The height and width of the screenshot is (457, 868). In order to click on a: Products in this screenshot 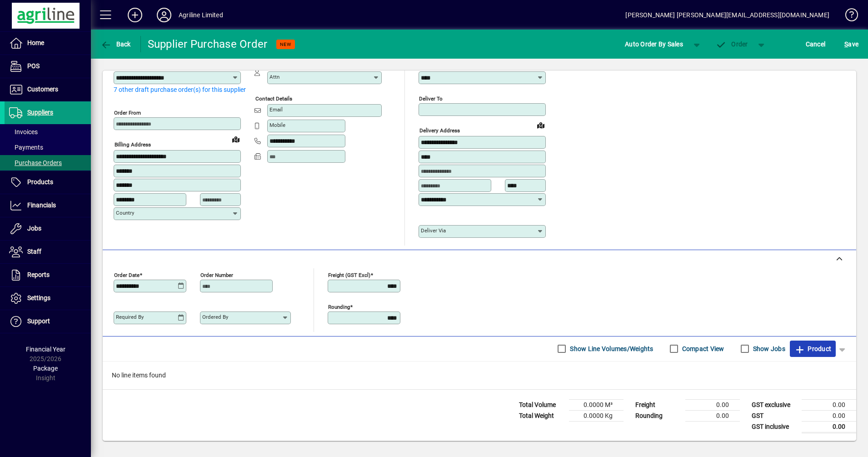, I will do `click(47, 182)`.